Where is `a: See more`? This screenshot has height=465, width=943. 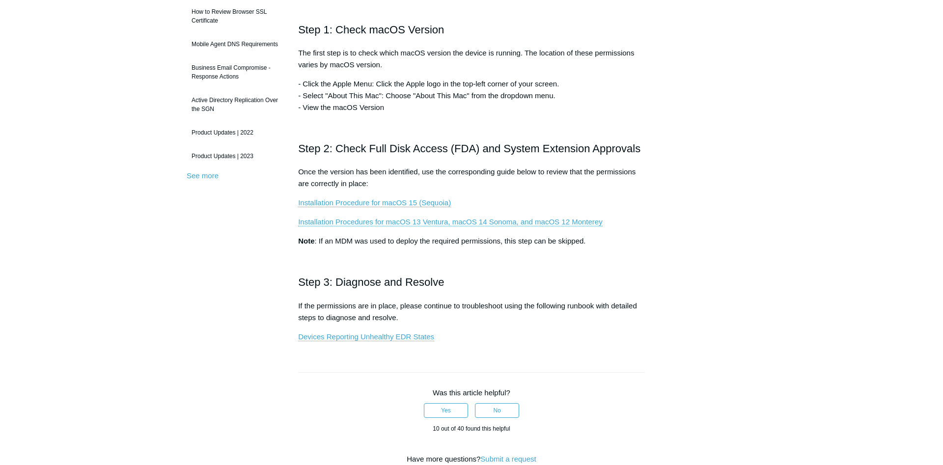
a: See more is located at coordinates (202, 175).